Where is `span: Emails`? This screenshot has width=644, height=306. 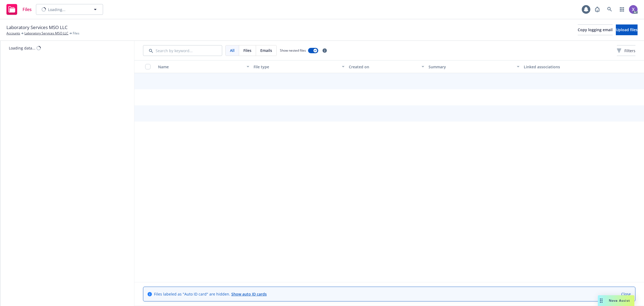 span: Emails is located at coordinates (266, 51).